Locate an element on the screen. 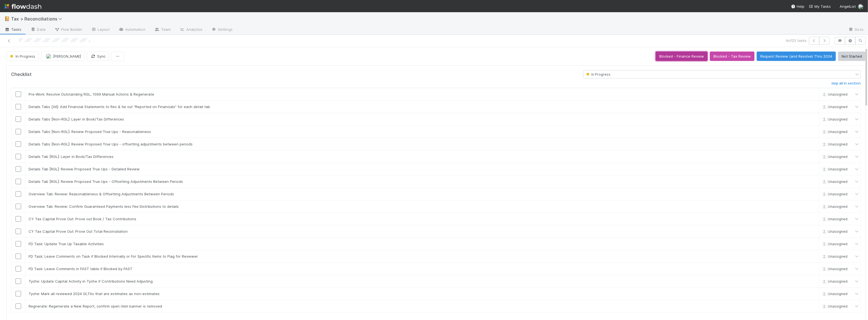 The height and width of the screenshot is (320, 868). span: Details Tabs [Non-RGL]: Review Proposed True Ups - Reasonableness is located at coordinates (90, 132).